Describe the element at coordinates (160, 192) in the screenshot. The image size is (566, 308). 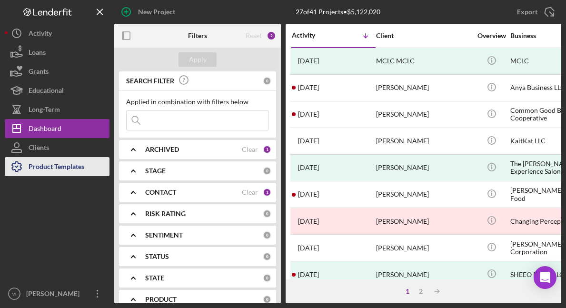
I see `b: CONTACT` at that location.